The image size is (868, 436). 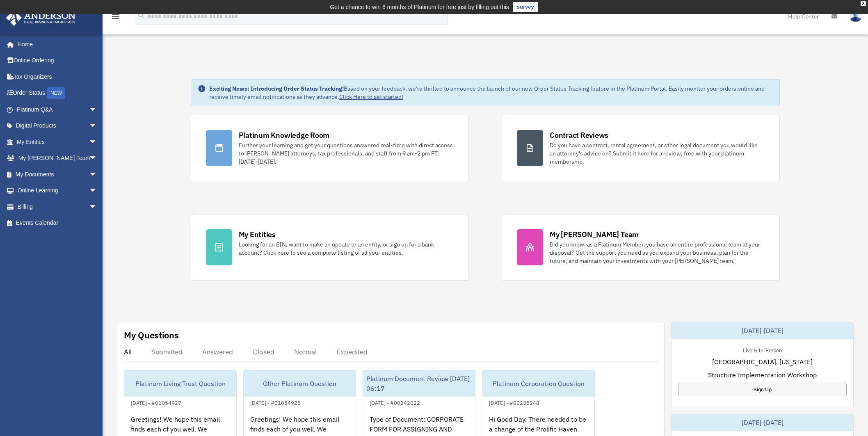 What do you see at coordinates (491, 93) in the screenshot?
I see `div: Based on your feedback, we're thrilled to announce the launch of our new Order Status Tracking fe...` at bounding box center [491, 93].